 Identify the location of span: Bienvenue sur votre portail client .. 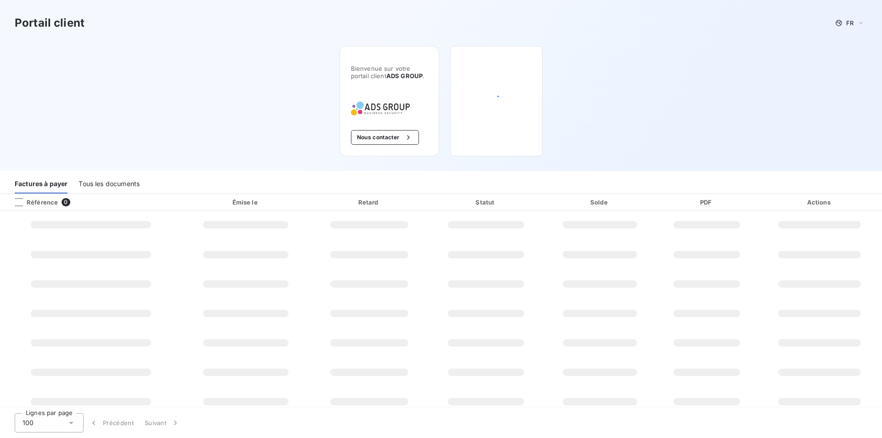
(389, 72).